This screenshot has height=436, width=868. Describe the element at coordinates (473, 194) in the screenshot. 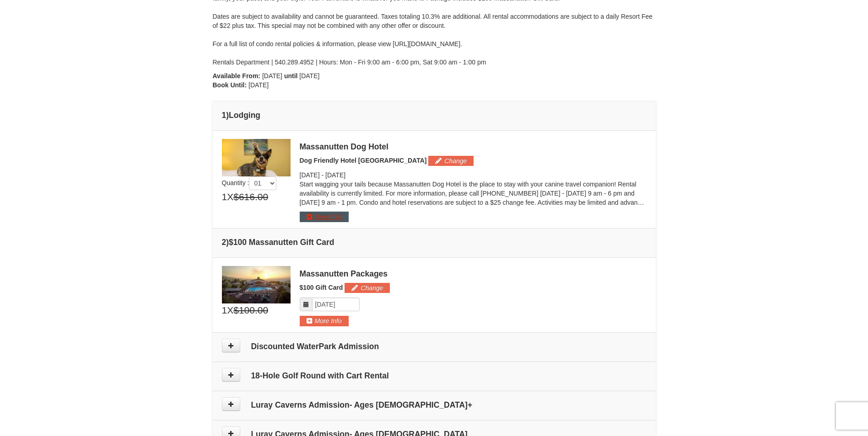

I see `p: Start wagging your tails because Massanutten Dog Hotel is the place to stay with your canine trav...` at that location.